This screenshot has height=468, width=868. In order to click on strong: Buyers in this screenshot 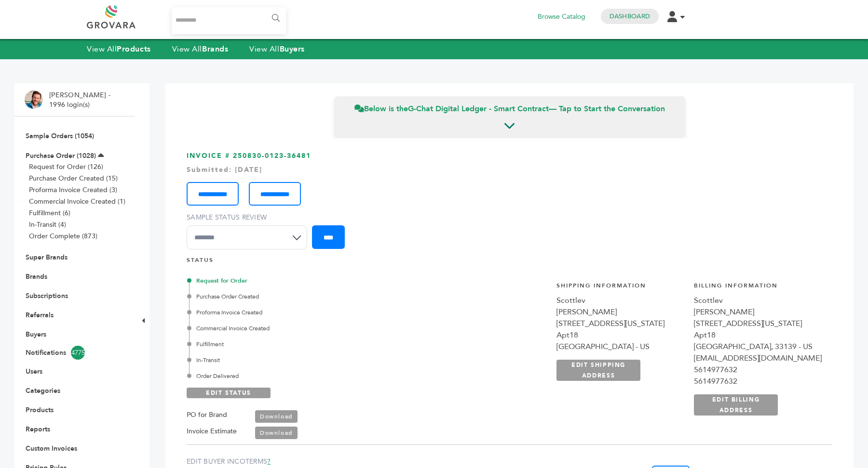, I will do `click(292, 49)`.